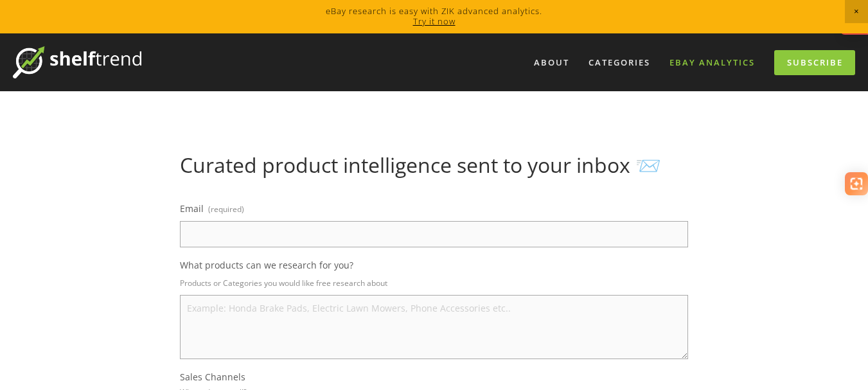  Describe the element at coordinates (551, 62) in the screenshot. I see `a: About` at that location.